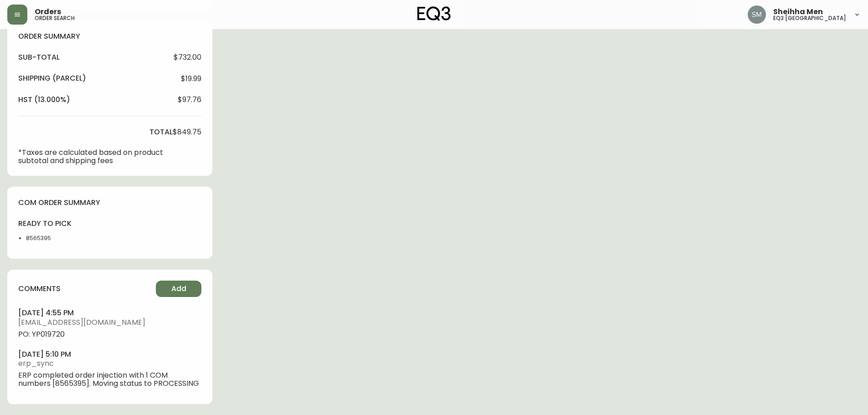 This screenshot has height=415, width=868. I want to click on p: *Taxes are calculated based on product subtotal and shipping fees, so click(95, 157).